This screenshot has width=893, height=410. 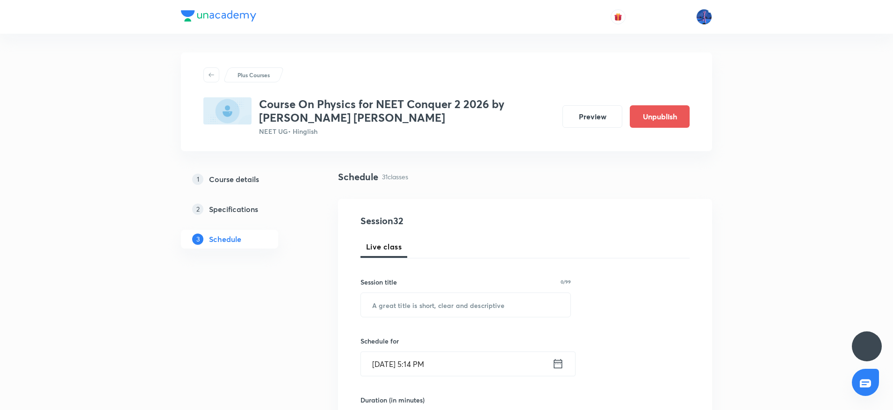 I want to click on h5: Course details, so click(x=234, y=179).